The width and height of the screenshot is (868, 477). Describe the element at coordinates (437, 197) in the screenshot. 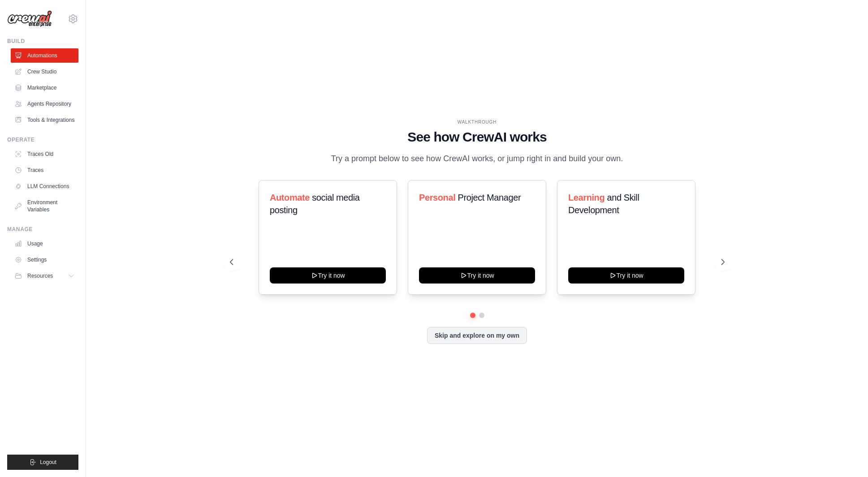

I see `span: Personal` at that location.